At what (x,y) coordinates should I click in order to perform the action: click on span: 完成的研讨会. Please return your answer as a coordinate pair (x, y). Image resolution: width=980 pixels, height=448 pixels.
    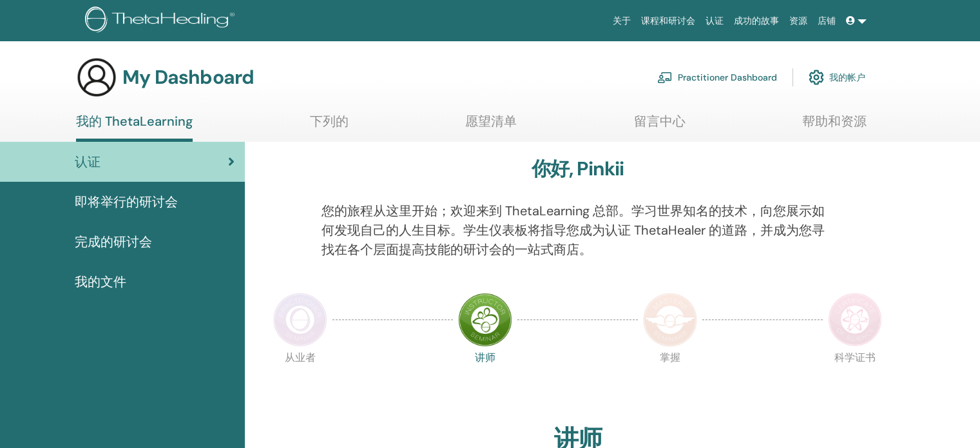
    Looking at the image, I should click on (113, 242).